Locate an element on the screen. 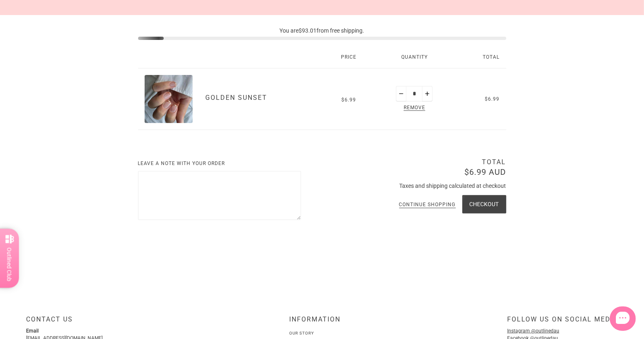 The height and width of the screenshot is (339, 644). div: You are from free shipping. is located at coordinates (322, 32).